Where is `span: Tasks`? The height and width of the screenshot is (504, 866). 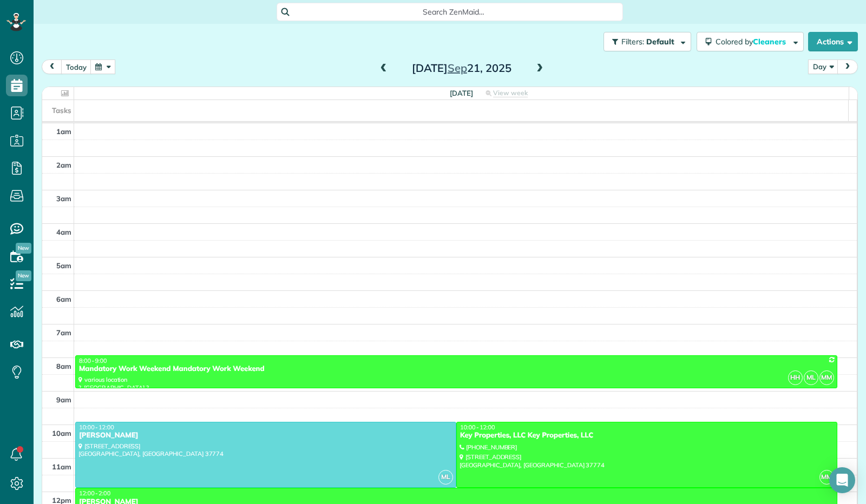 span: Tasks is located at coordinates (62, 110).